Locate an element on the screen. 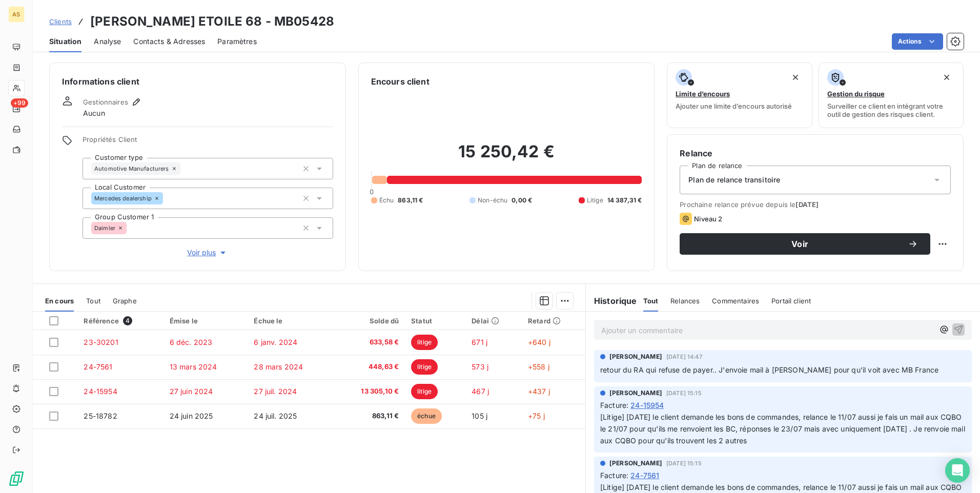  span: +99 is located at coordinates (20, 103).